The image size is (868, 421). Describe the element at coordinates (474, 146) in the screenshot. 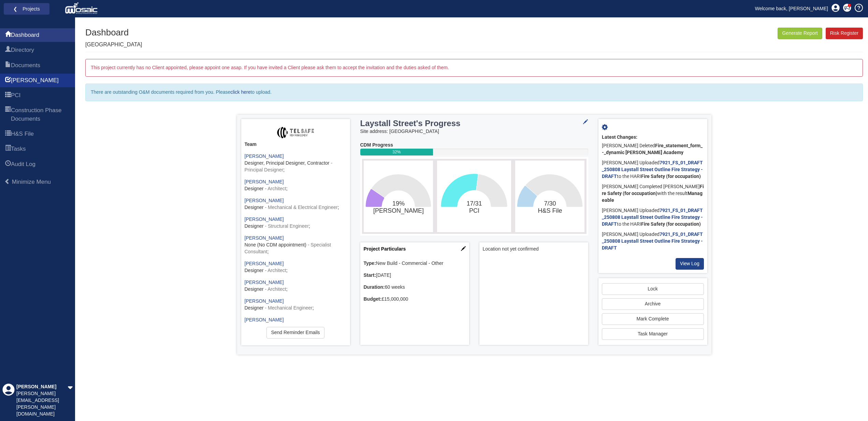

I see `div: CDM Progress` at that location.